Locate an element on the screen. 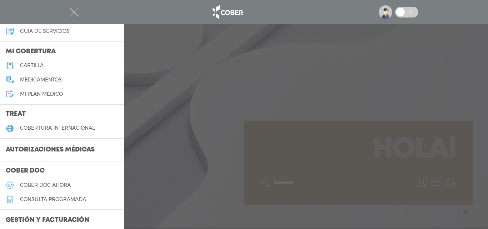 Image resolution: width=488 pixels, height=229 pixels. h5: medicamentos is located at coordinates (41, 80).